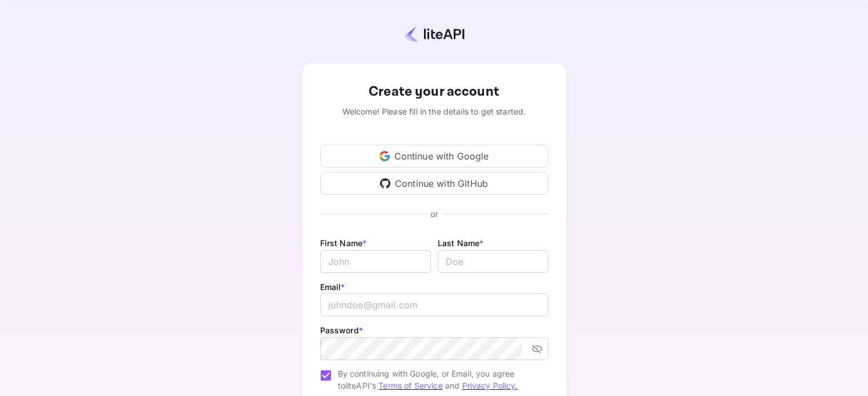 This screenshot has width=868, height=396. I want to click on div: Continue with Google, so click(434, 156).